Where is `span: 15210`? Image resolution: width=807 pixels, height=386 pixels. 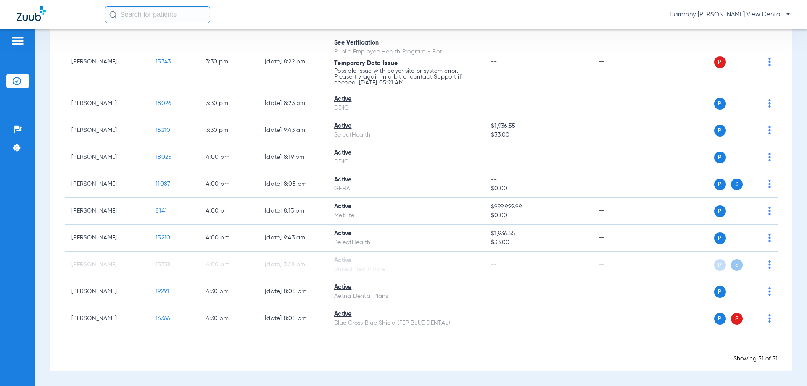 span: 15210 is located at coordinates (163, 130).